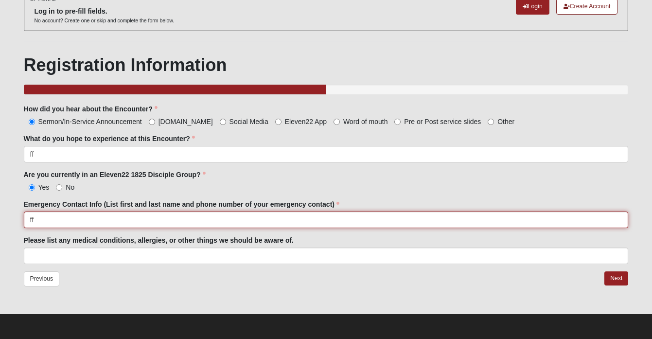  What do you see at coordinates (490, 122) in the screenshot?
I see `input: Other` at bounding box center [490, 122].